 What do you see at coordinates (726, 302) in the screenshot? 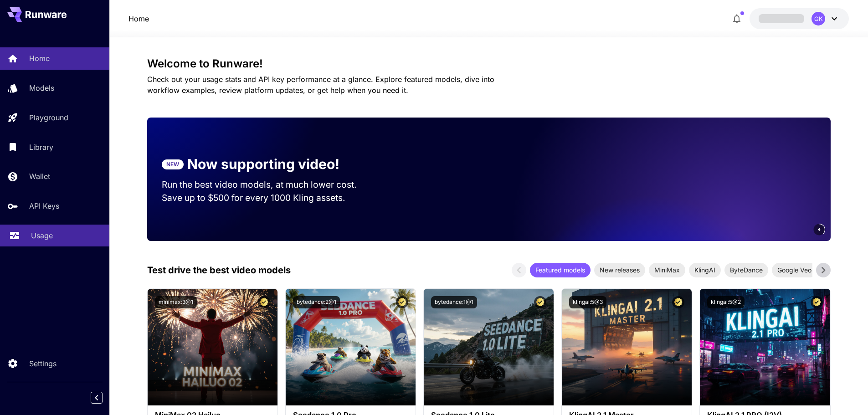
I see `button: klingai:5@2` at bounding box center [726, 302].